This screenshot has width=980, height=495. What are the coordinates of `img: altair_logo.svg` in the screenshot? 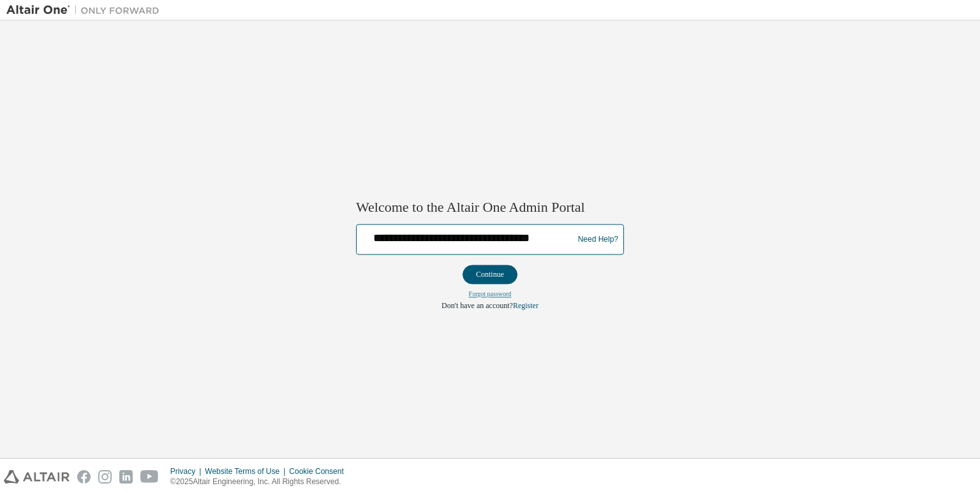 It's located at (36, 476).